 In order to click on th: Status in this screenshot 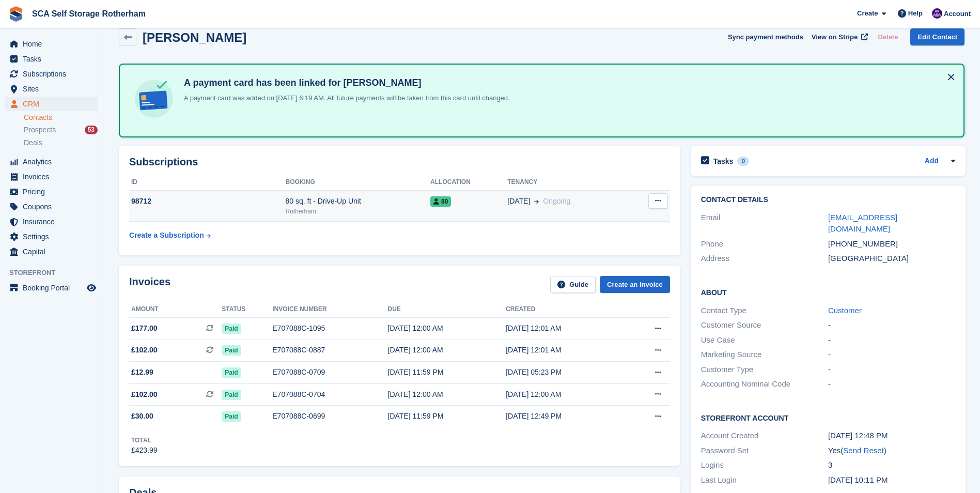, I will do `click(247, 309)`.